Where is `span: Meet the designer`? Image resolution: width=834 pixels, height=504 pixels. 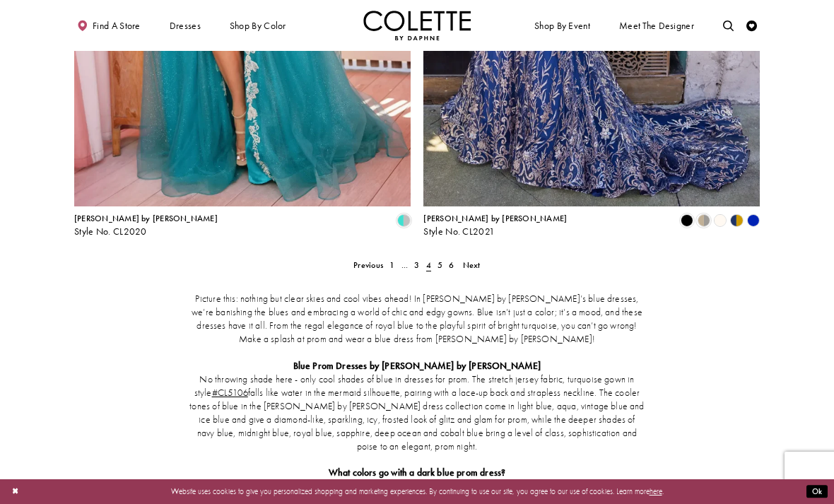 span: Meet the designer is located at coordinates (656, 26).